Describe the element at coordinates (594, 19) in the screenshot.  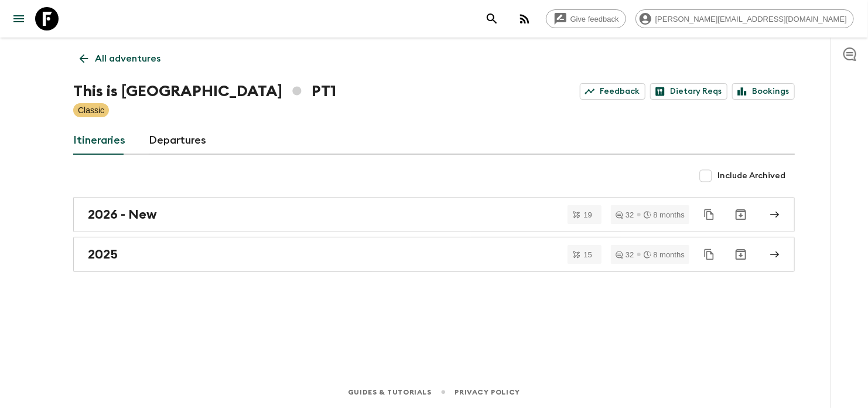
I see `span: Give feedback` at that location.